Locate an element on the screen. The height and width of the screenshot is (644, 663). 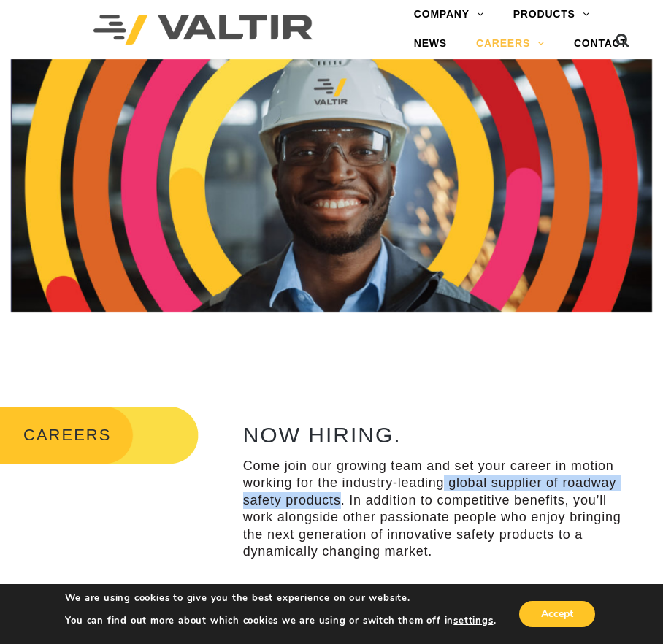
p: You can find out more about which cookies we are using or switch them off in . is located at coordinates (280, 621).